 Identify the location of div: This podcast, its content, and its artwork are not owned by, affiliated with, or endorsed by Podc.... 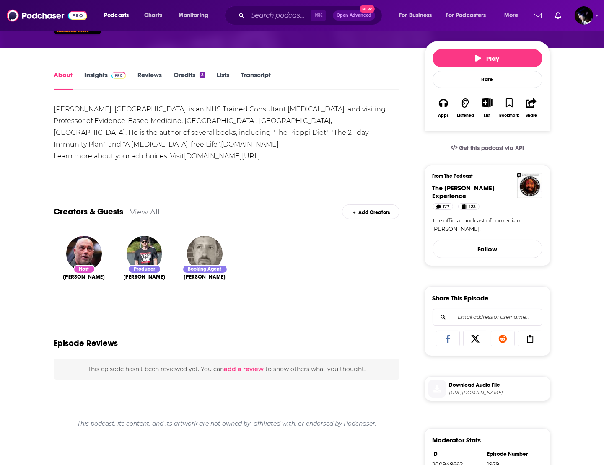
(227, 423).